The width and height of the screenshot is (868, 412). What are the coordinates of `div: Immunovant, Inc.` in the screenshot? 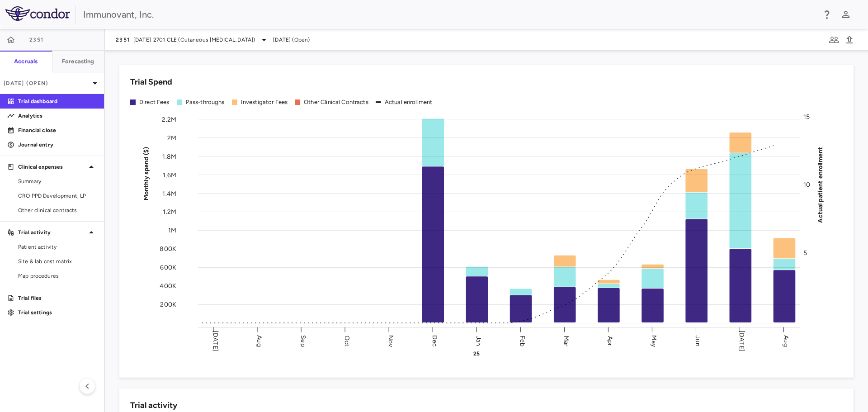 It's located at (449, 15).